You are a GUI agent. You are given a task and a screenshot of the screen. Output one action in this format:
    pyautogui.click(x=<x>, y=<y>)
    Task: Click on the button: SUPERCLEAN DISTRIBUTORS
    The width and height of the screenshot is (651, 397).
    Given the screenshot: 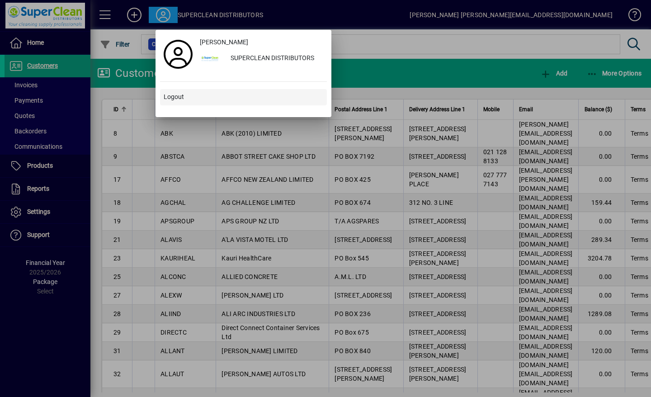 What is the action you would take?
    pyautogui.click(x=261, y=59)
    